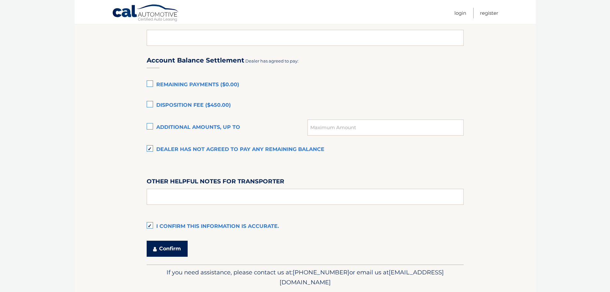  What do you see at coordinates (305, 150) in the screenshot?
I see `label: Dealer has not agreed to pay any remaining balance` at bounding box center [305, 150].